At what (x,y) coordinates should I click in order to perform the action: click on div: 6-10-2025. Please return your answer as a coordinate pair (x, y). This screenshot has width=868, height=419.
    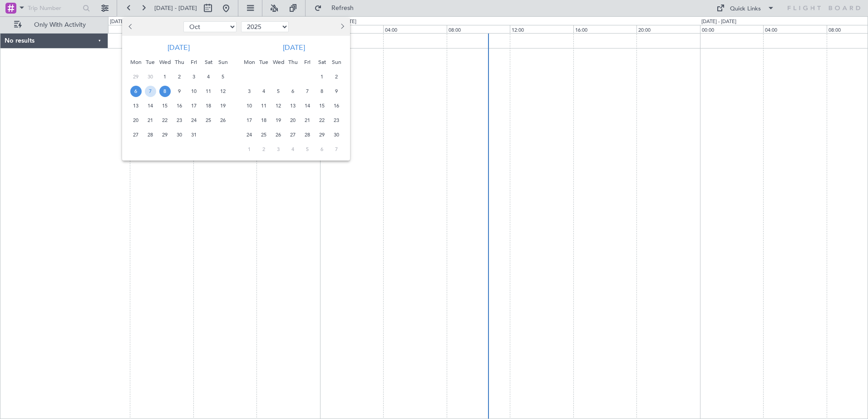
    Looking at the image, I should click on (136, 92).